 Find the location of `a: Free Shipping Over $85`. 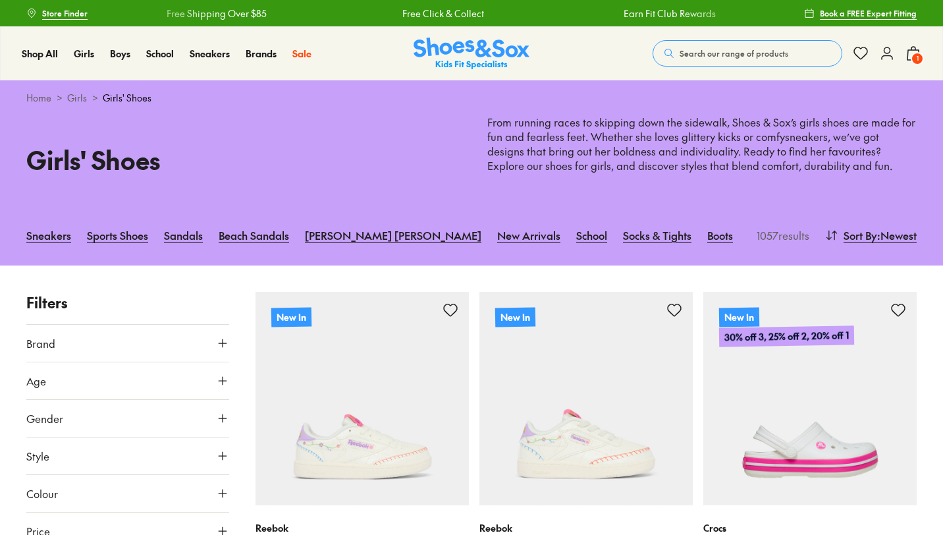

a: Free Shipping Over $85 is located at coordinates (217, 13).